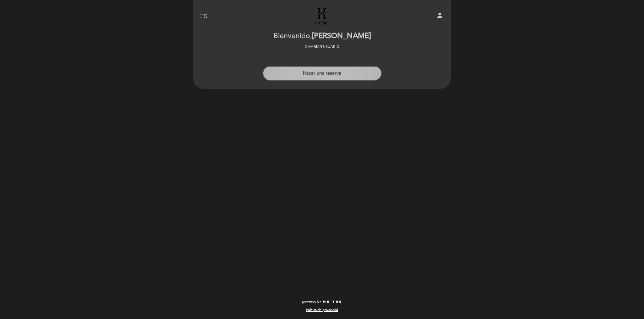 Image resolution: width=644 pixels, height=319 pixels. What do you see at coordinates (322, 73) in the screenshot?
I see `button: Hacer una reserva` at bounding box center [322, 73].